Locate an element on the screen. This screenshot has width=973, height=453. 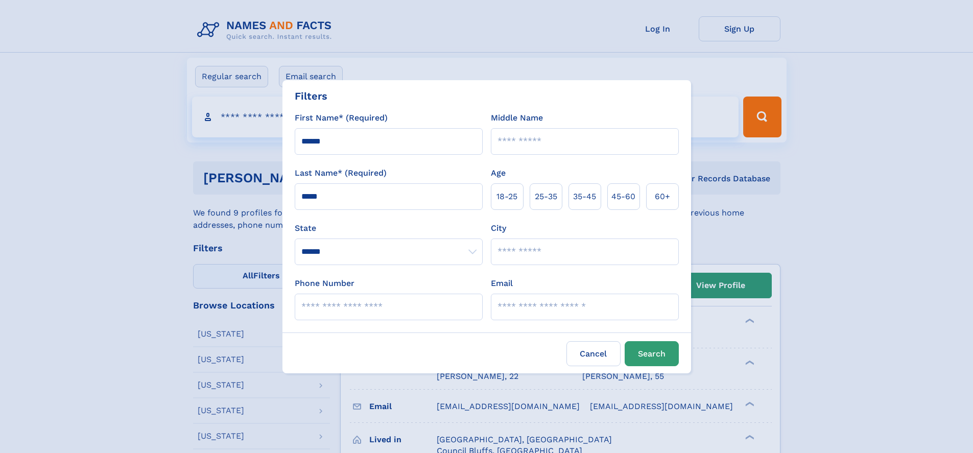
span: 35‑45 is located at coordinates (585, 197).